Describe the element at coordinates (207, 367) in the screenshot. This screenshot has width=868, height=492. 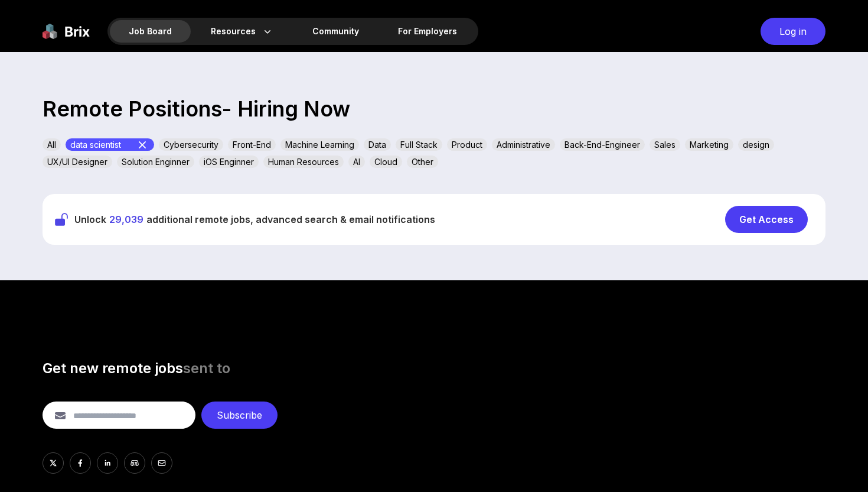
I see `span: sent to` at that location.